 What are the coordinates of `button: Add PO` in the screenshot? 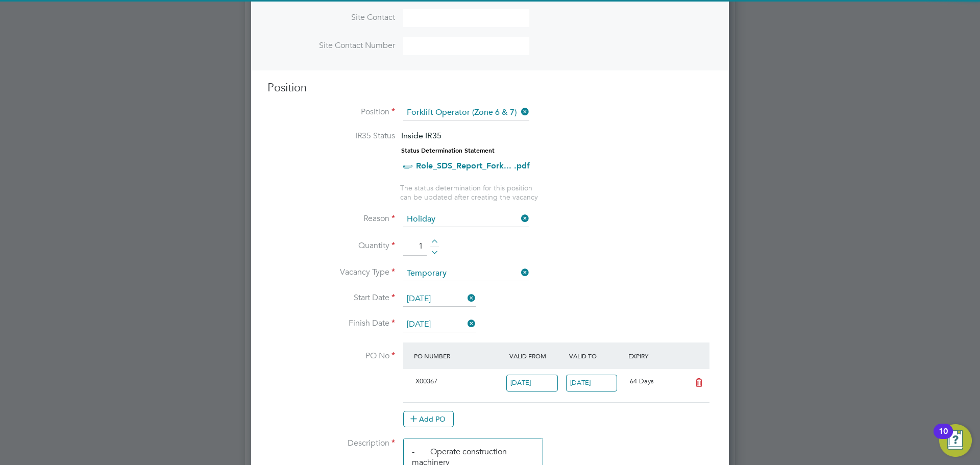 It's located at (428, 419).